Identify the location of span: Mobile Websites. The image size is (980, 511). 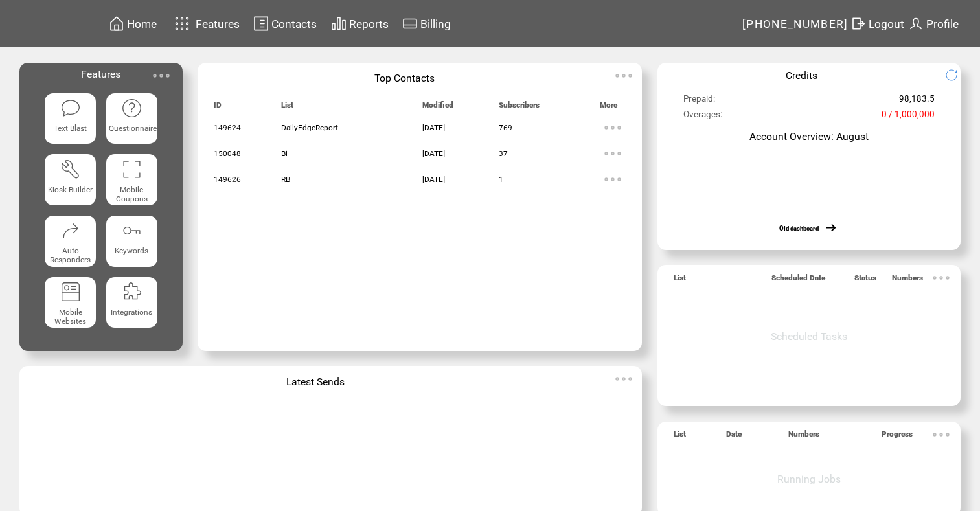
(70, 317).